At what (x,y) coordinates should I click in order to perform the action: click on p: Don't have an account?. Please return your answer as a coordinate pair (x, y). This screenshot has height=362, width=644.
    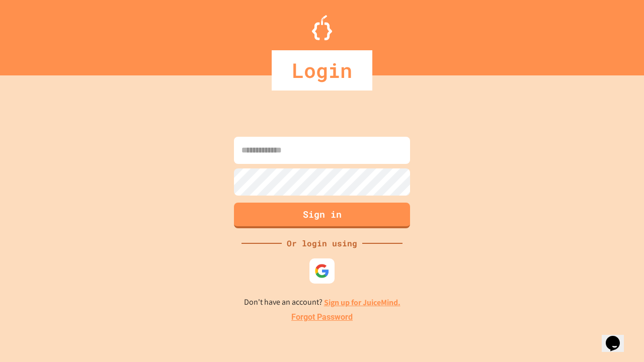
    Looking at the image, I should click on (322, 302).